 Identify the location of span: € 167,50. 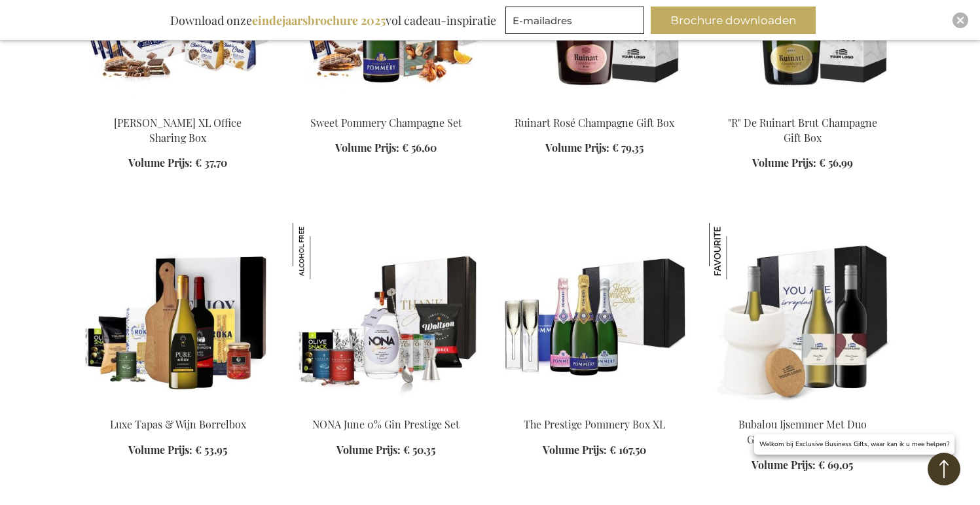
(627, 450).